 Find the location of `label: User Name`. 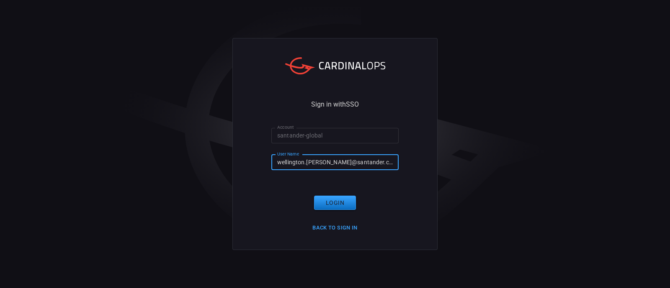

label: User Name is located at coordinates (288, 154).